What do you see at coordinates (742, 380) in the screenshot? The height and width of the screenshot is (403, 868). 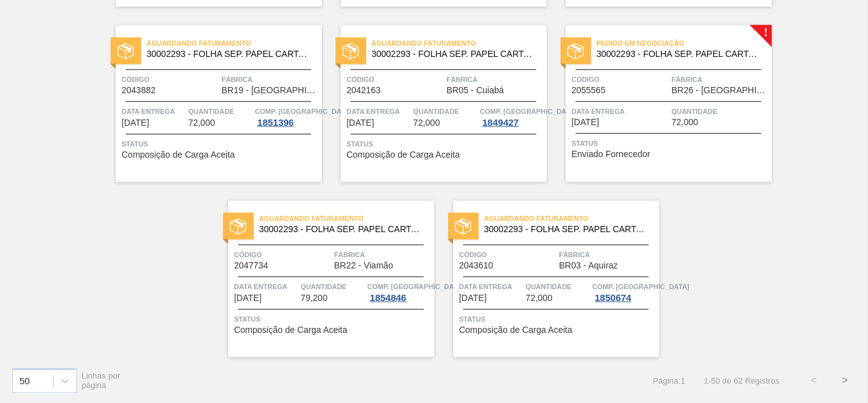 I see `span: 1 - 50 de 62 Registros` at bounding box center [742, 380].